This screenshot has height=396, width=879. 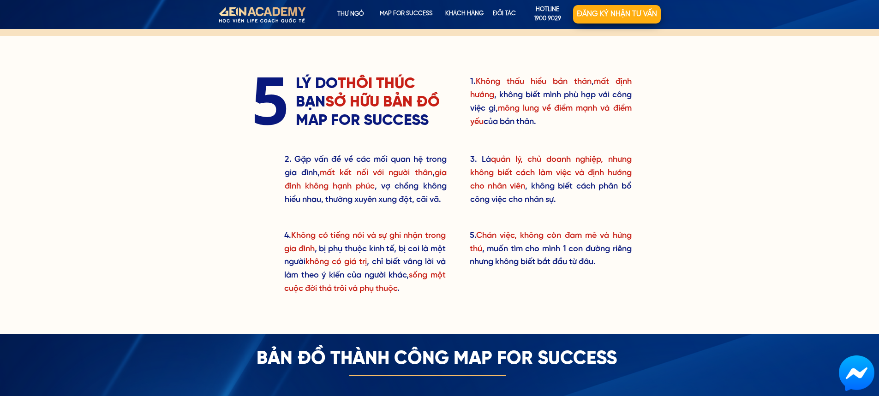 What do you see at coordinates (406, 14) in the screenshot?
I see `p: map for success` at bounding box center [406, 14].